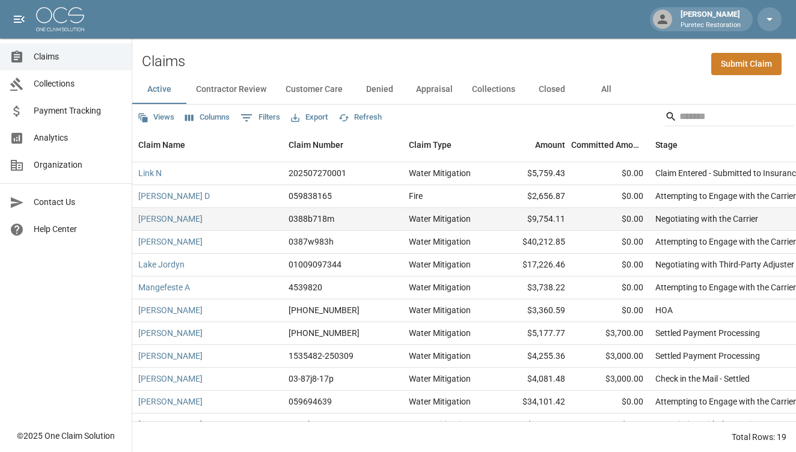  I want to click on div: 03-87j8-17p, so click(311, 379).